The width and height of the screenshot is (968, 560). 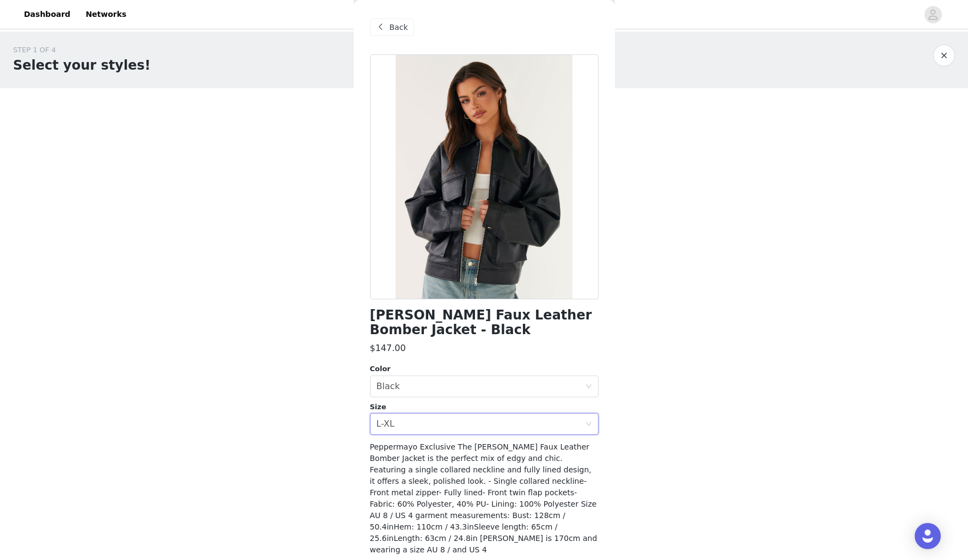 What do you see at coordinates (928, 536) in the screenshot?
I see `div: Open Intercom Messenger` at bounding box center [928, 536].